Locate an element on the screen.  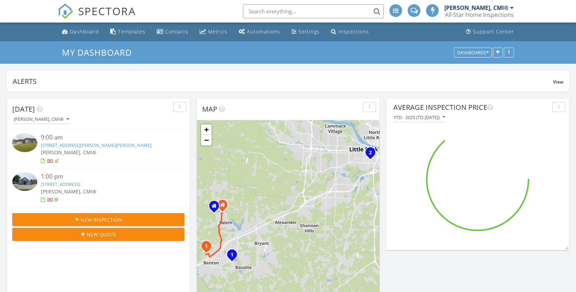
img: 9336035%2Fcover_photos%2FQbeVmtgkvoqfNXbEhigs%2Fsmall.jpg is located at coordinates (25, 181).